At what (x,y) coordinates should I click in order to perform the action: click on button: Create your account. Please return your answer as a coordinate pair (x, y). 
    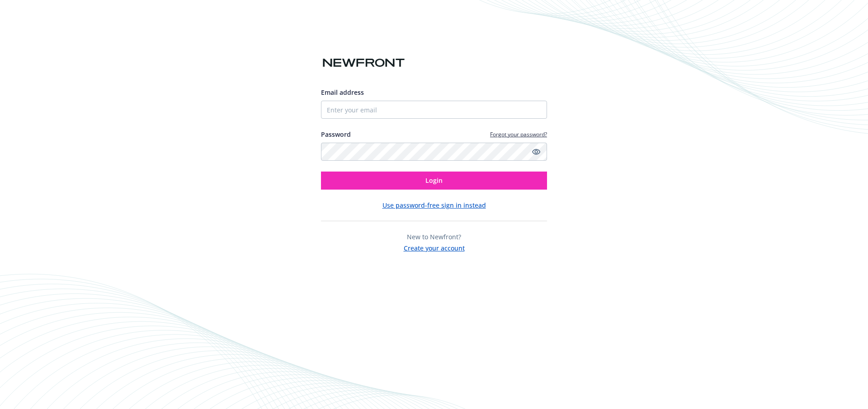
    Looking at the image, I should click on (434, 247).